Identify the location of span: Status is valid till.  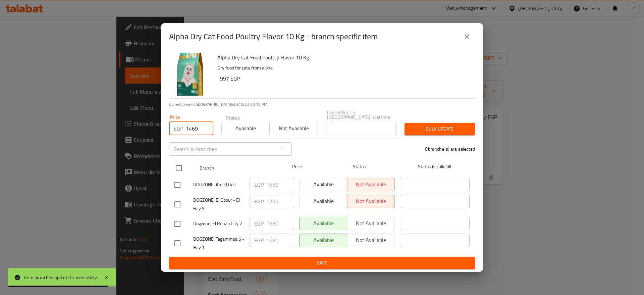
(435, 167).